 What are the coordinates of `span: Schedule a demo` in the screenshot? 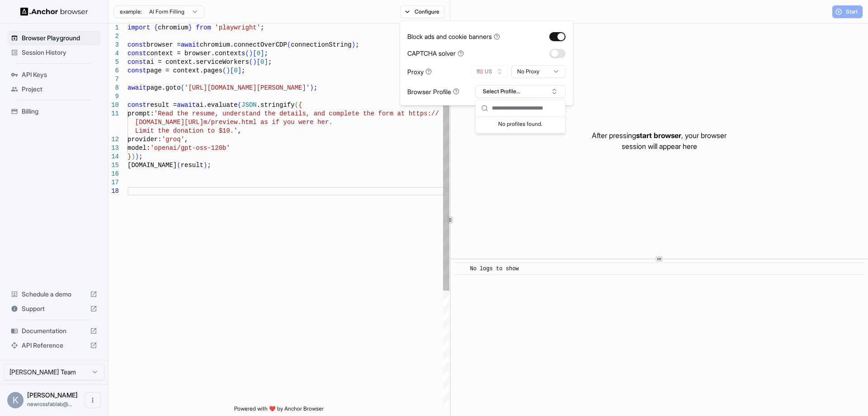 It's located at (54, 294).